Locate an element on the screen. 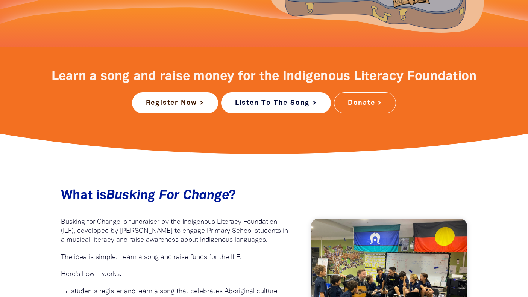  em: Busking For Change is located at coordinates (168, 196).